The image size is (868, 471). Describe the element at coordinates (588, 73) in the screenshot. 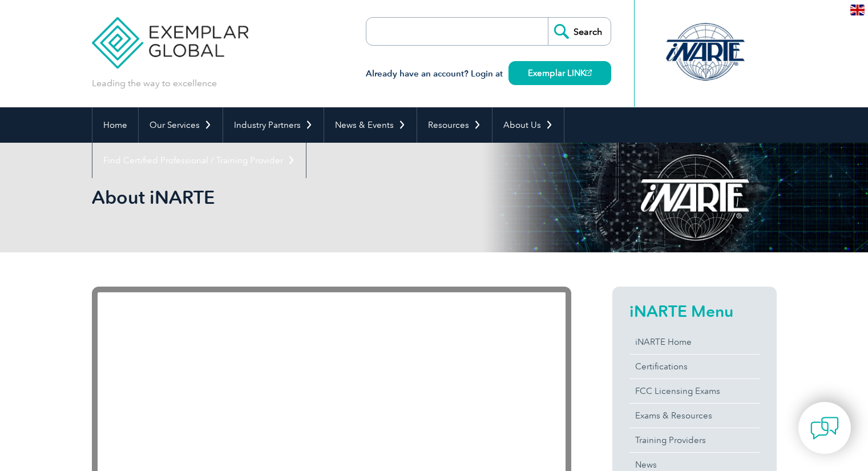

I see `img: open_square.png` at that location.